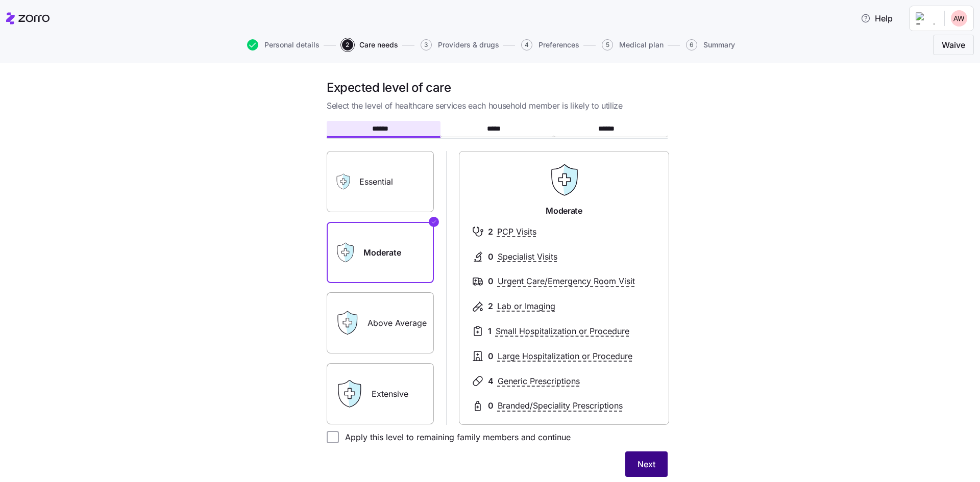 This screenshot has height=482, width=980. I want to click on span: Summary, so click(719, 45).